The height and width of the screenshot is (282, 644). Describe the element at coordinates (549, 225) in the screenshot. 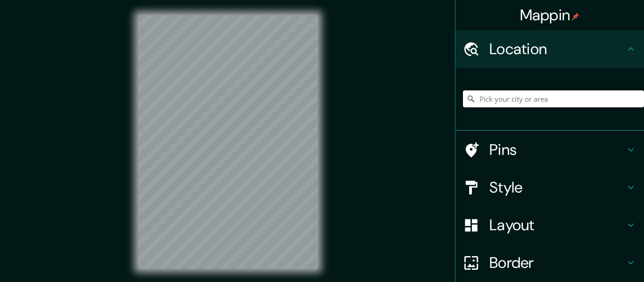

I see `div: Layout` at that location.